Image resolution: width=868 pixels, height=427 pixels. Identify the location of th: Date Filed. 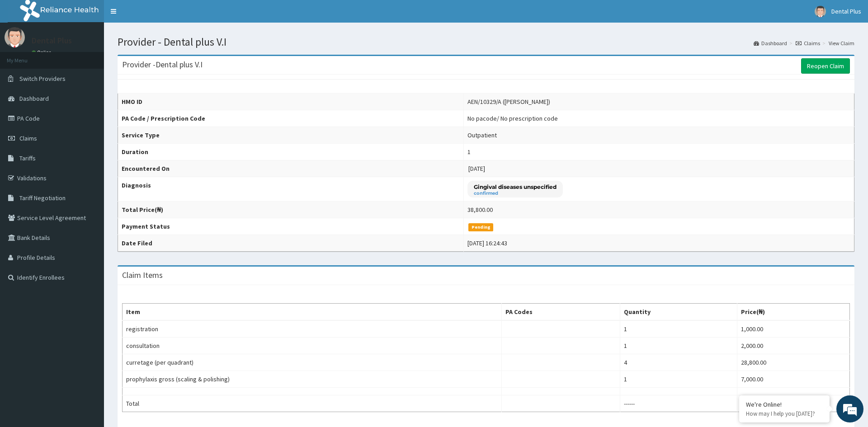
(291, 243).